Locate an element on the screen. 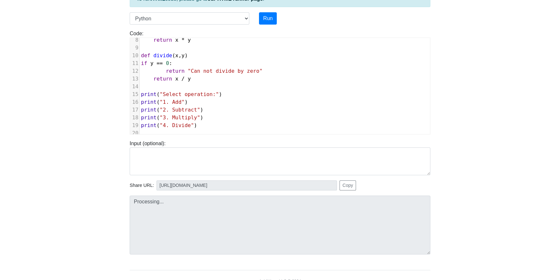 The height and width of the screenshot is (280, 560). div: 11 is located at coordinates (134, 63).